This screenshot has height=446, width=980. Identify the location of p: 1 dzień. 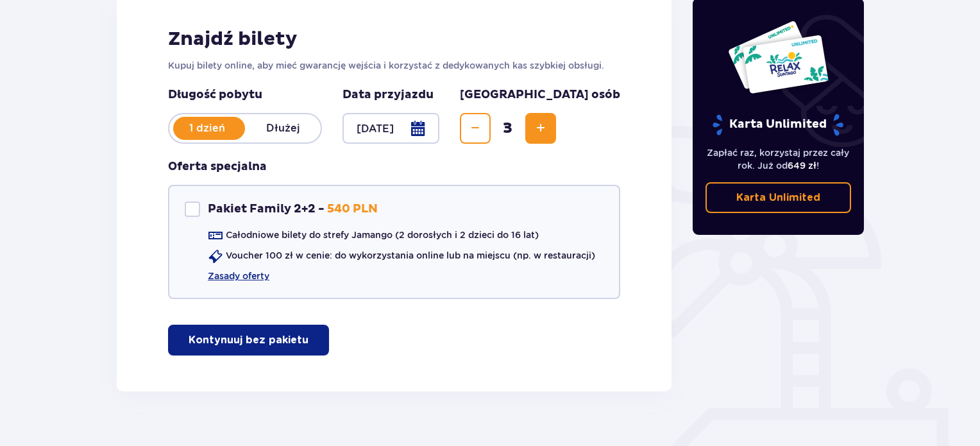
(208, 129).